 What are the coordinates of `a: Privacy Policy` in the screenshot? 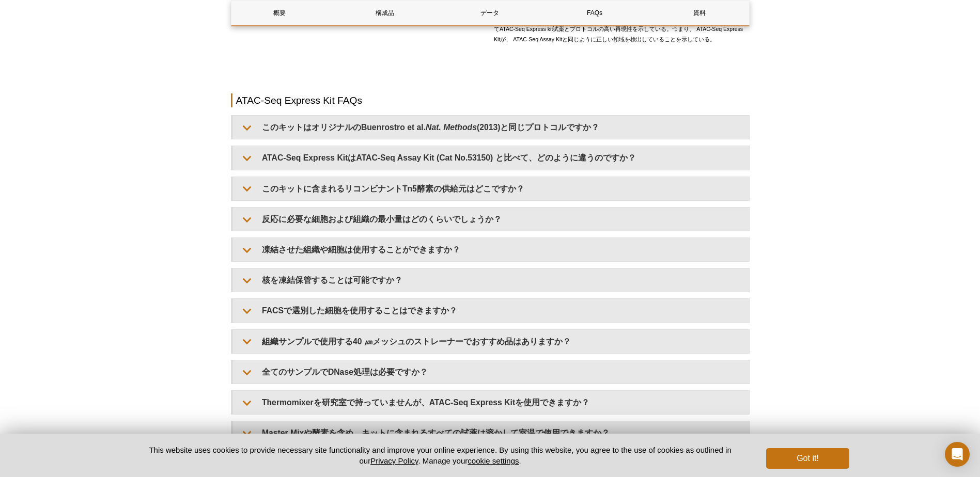 It's located at (394, 461).